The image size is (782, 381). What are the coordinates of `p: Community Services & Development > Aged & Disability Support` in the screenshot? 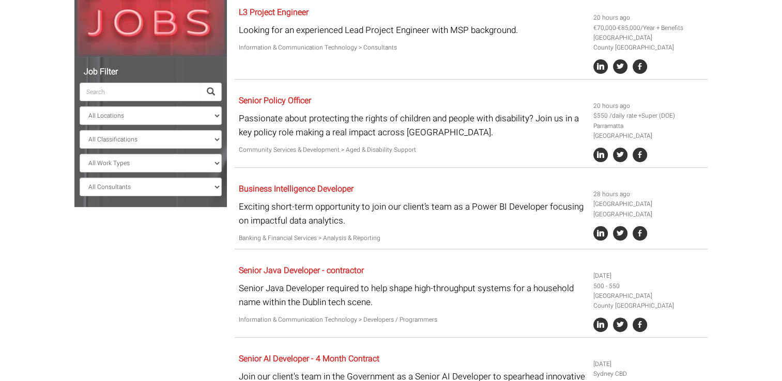 It's located at (412, 150).